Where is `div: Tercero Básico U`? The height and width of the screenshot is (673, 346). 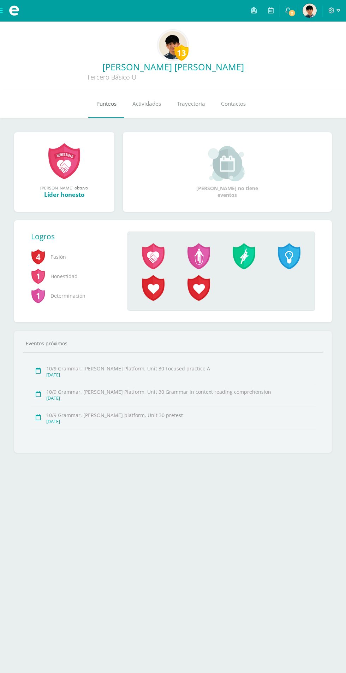 div: Tercero Básico U is located at coordinates (112, 77).